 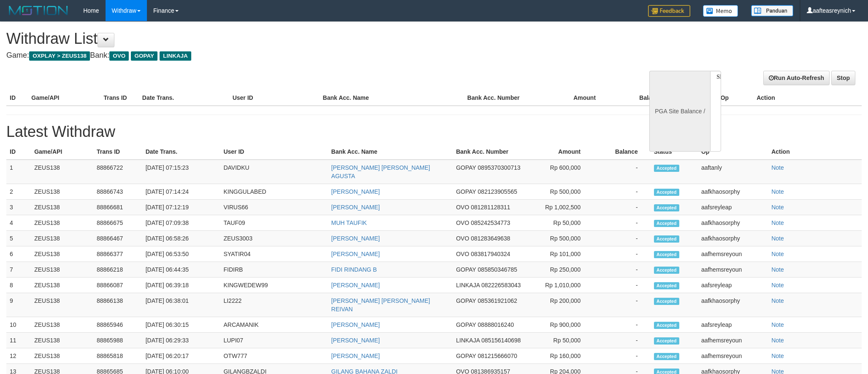 What do you see at coordinates (38, 10) in the screenshot?
I see `img: MOTION_logo.png` at bounding box center [38, 10].